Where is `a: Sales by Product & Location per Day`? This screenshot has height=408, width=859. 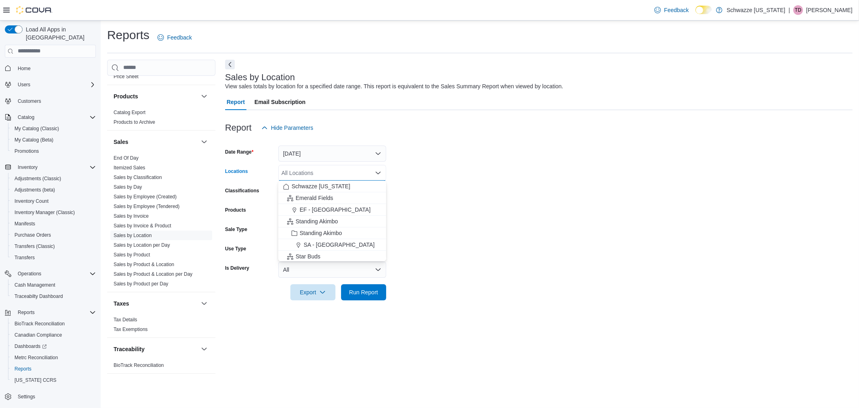
a: Sales by Product & Location per Day is located at coordinates (153, 274).